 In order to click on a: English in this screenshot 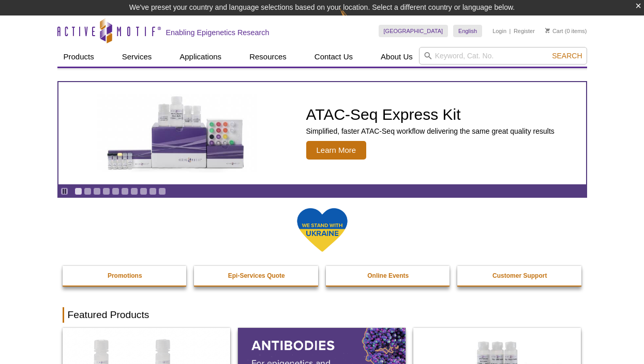, I will do `click(467, 31)`.